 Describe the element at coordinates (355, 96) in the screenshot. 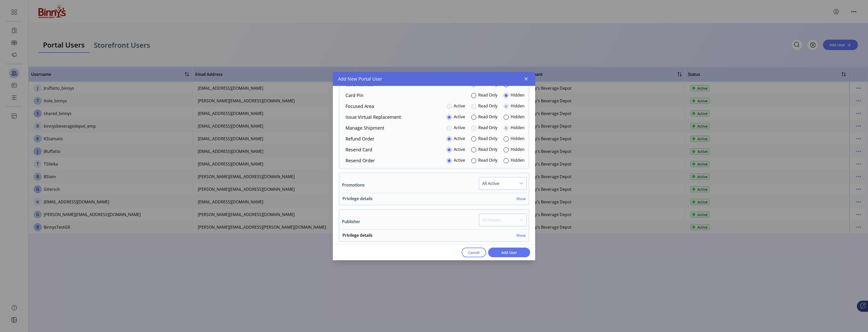

I see `label: Card Pin` at that location.